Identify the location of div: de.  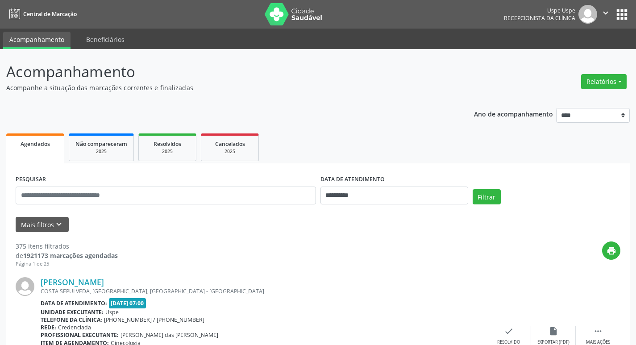
(66, 255).